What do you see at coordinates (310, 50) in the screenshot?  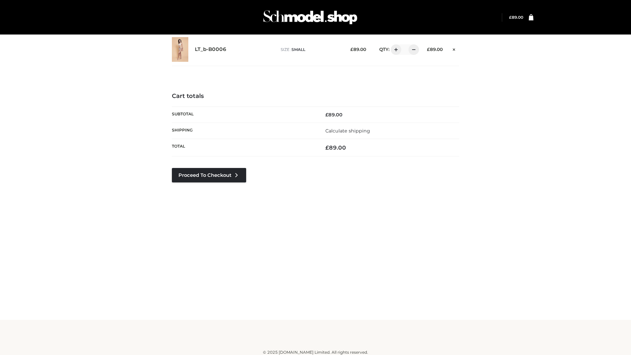 I see `p: size :` at bounding box center [310, 50].